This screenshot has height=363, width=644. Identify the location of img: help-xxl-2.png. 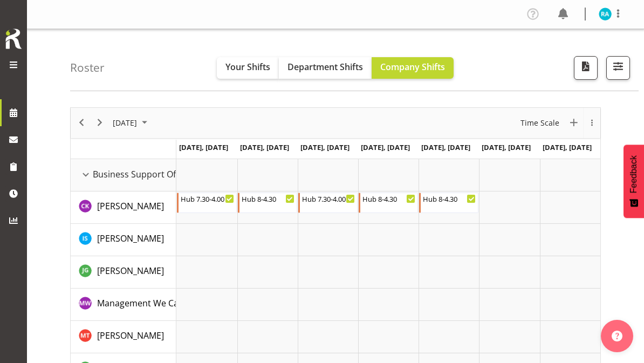
(617, 336).